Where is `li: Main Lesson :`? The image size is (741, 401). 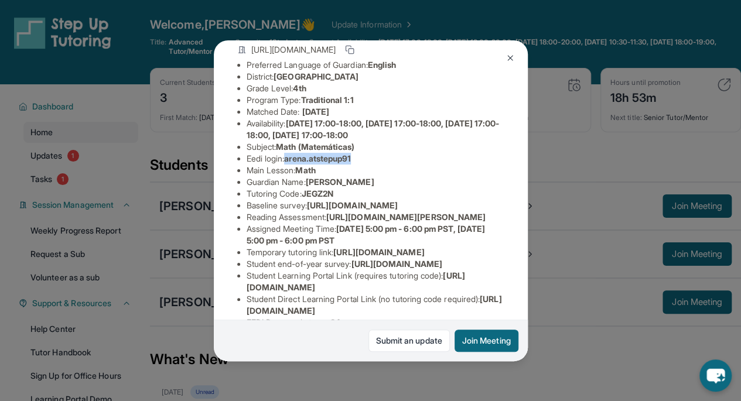
li: Main Lesson : is located at coordinates (375, 170).